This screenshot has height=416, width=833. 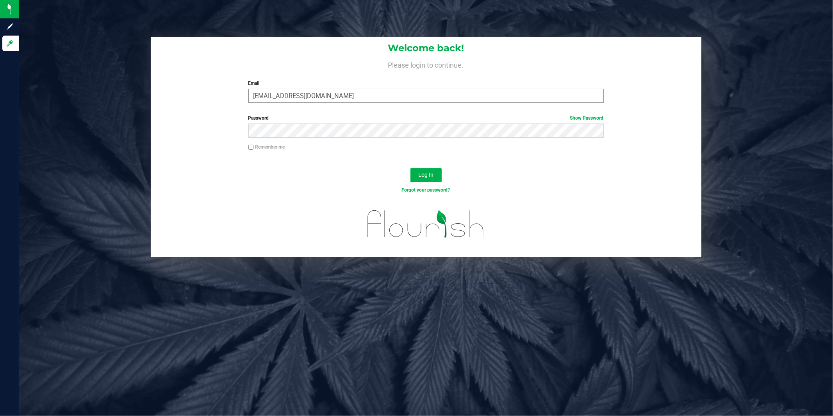 I want to click on span: Password, so click(x=259, y=118).